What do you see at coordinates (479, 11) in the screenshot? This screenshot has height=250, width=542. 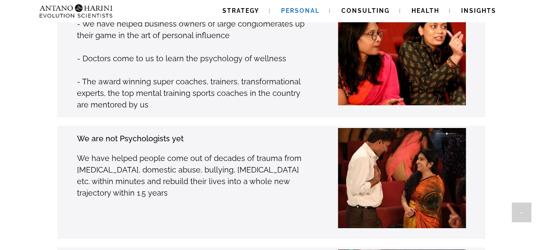 I see `span: Insights` at bounding box center [479, 11].